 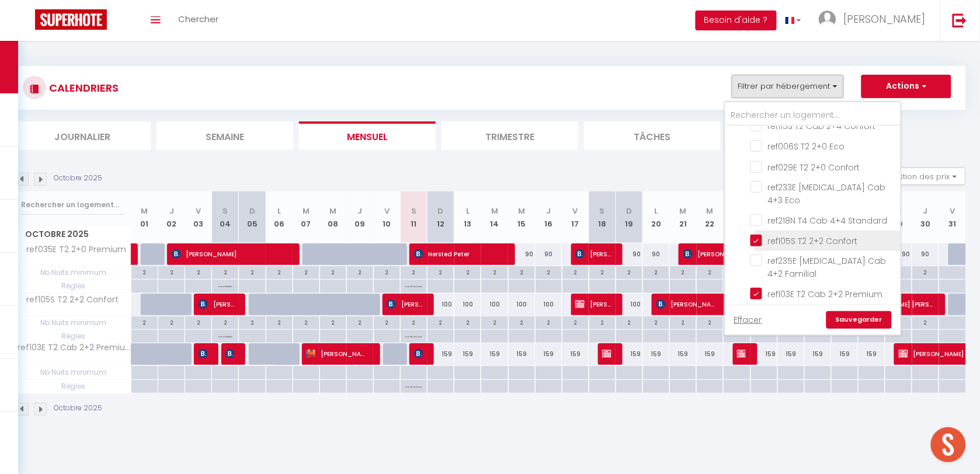 What do you see at coordinates (69, 300) in the screenshot?
I see `span: ref105S T2 2+2 Confort` at bounding box center [69, 300].